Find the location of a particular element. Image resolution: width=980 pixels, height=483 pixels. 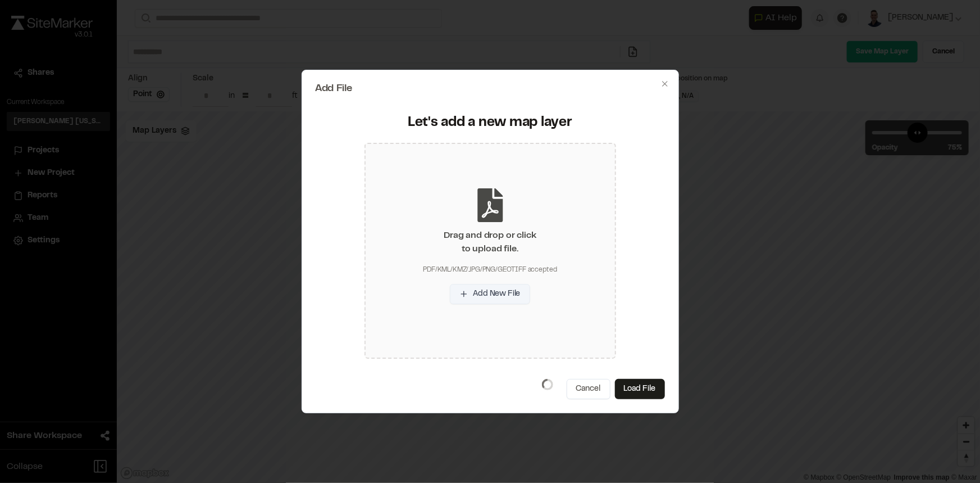

button: Add New File is located at coordinates (490, 294).